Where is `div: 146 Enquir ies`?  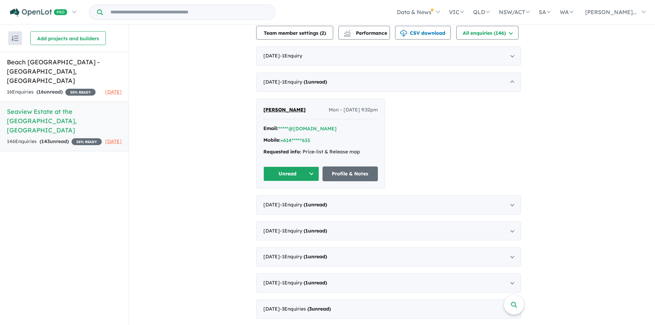
div: 146 Enquir ies is located at coordinates (54, 142).